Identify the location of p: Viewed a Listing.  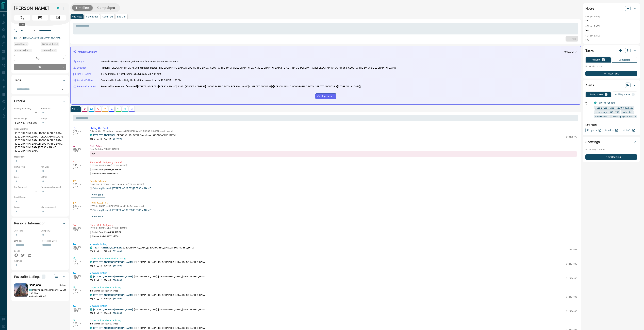
(334, 306).